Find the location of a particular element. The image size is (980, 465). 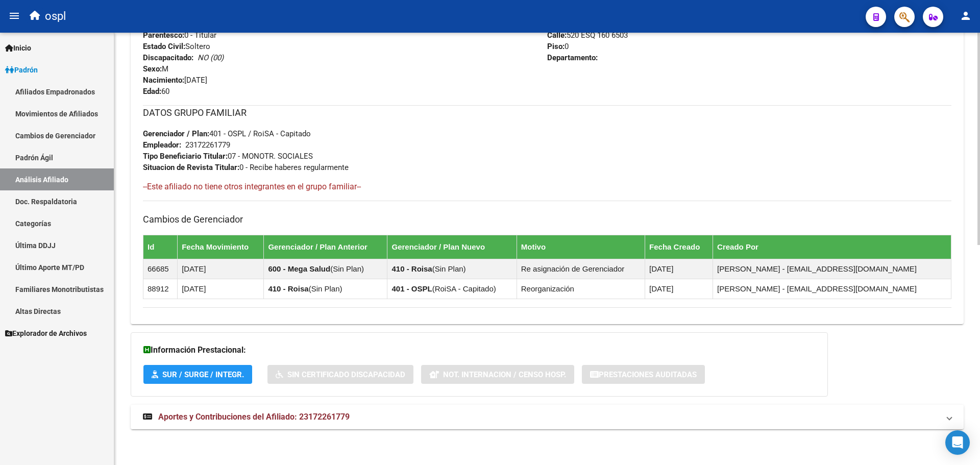

span: 0 - Titular is located at coordinates (180, 35).